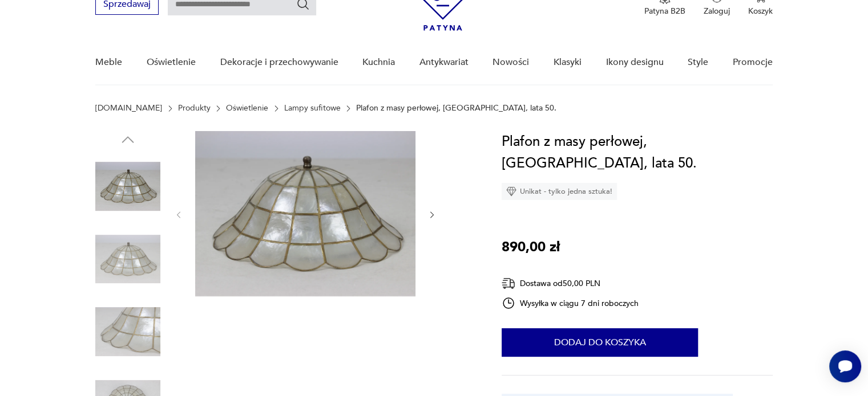  What do you see at coordinates (126, 5) in the screenshot?
I see `a: Sprzedawaj` at bounding box center [126, 5].